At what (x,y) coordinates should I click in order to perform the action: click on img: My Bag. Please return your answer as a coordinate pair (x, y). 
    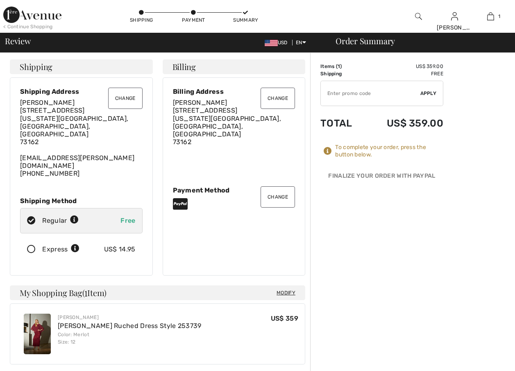
    Looking at the image, I should click on (490, 16).